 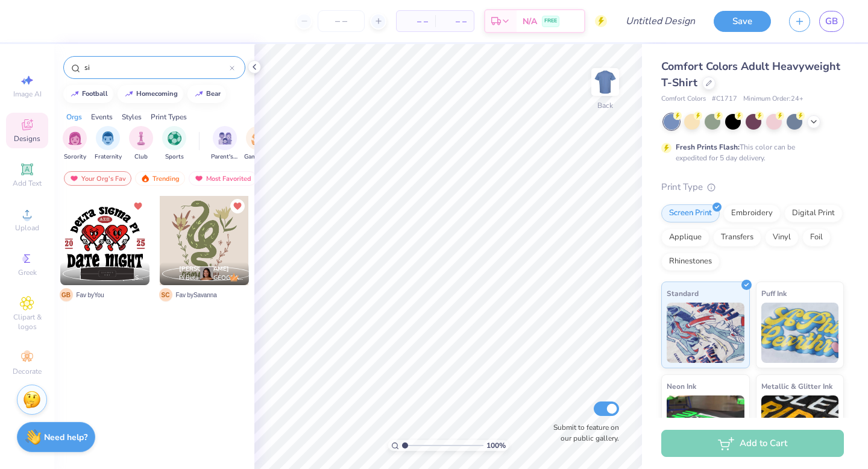 I want to click on span: Minimum Order: 24 +, so click(x=774, y=99).